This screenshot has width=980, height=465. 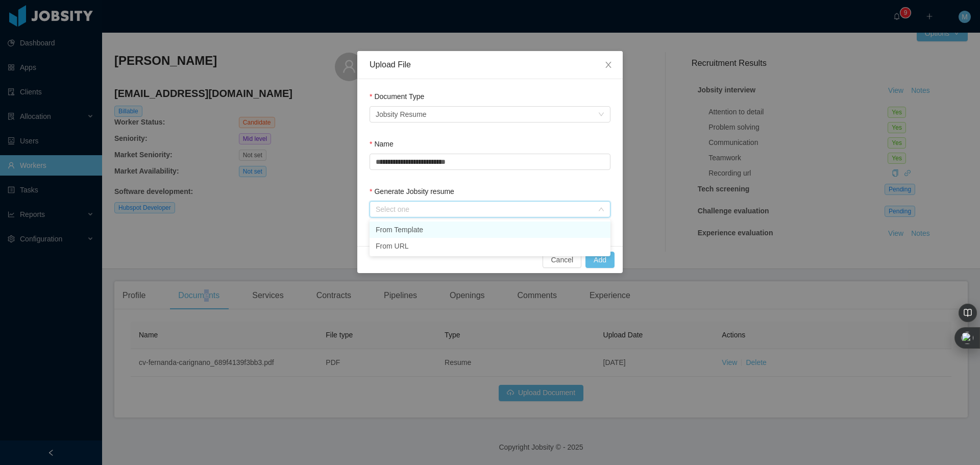 What do you see at coordinates (609, 66) in the screenshot?
I see `button: Close` at bounding box center [609, 66].